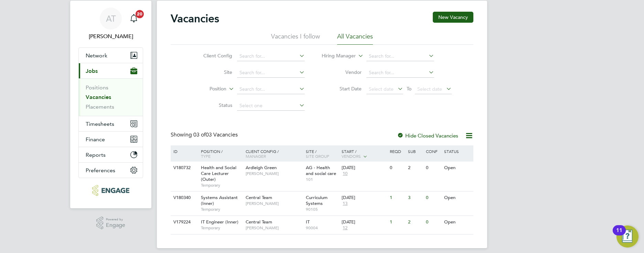 This screenshot has width=644, height=253. Describe the element at coordinates (111, 155) in the screenshot. I see `button: Reports` at that location.